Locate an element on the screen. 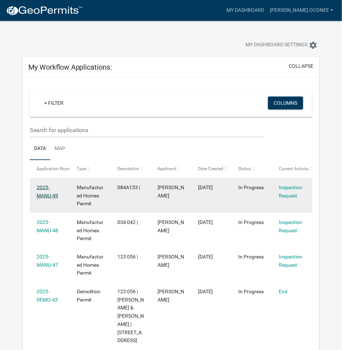 The width and height of the screenshot is (342, 350). span: Type is located at coordinates (82, 169).